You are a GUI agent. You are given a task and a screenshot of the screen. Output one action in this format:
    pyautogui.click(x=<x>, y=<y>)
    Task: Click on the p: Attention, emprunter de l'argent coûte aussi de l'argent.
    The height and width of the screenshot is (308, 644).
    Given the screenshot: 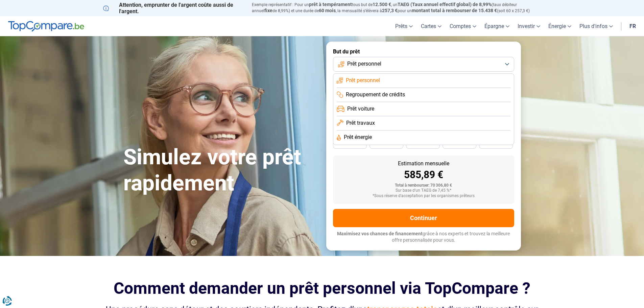 What is the action you would take?
    pyautogui.click(x=174, y=8)
    